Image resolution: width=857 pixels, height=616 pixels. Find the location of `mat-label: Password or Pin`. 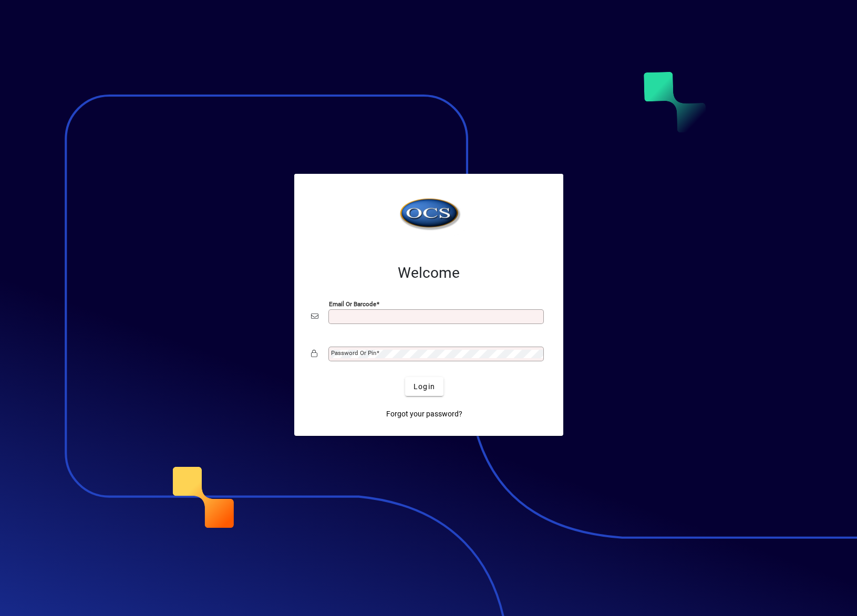

mat-label: Password or Pin is located at coordinates (354, 353).